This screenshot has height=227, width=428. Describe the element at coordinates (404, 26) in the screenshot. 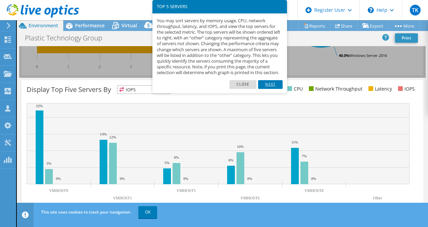

I see `a: More` at that location.